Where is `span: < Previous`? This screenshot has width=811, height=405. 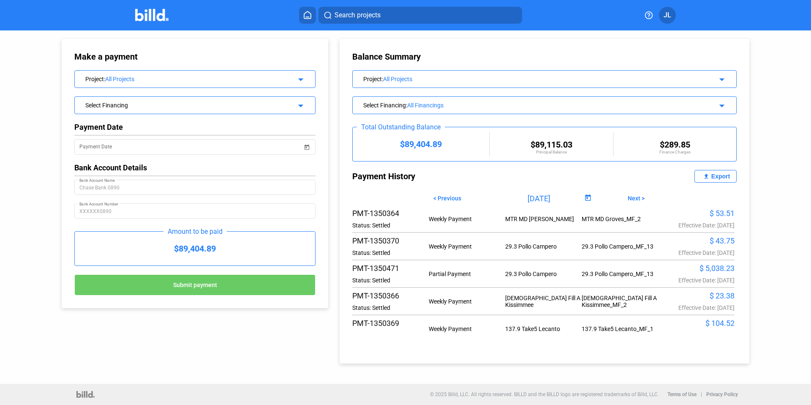
span: < Previous is located at coordinates (447, 198).